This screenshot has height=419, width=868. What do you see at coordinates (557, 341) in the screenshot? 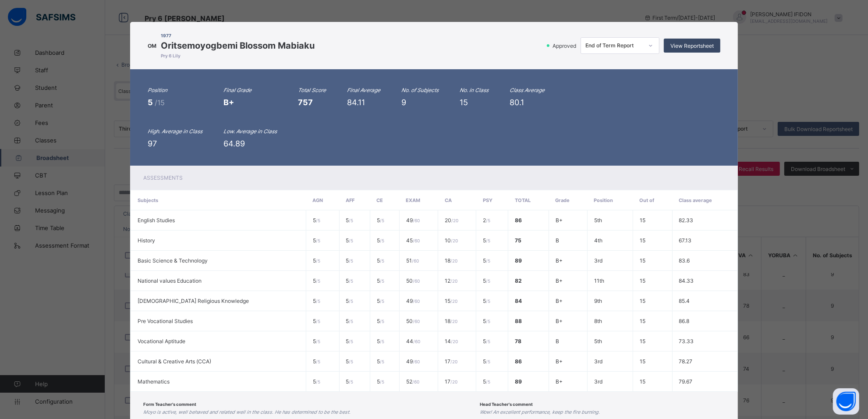
I see `span: B` at bounding box center [557, 341].